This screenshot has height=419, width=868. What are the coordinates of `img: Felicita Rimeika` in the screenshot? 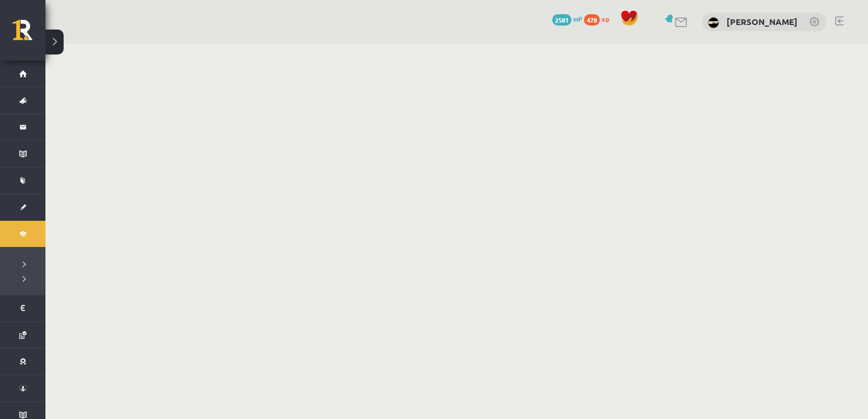 It's located at (713, 23).